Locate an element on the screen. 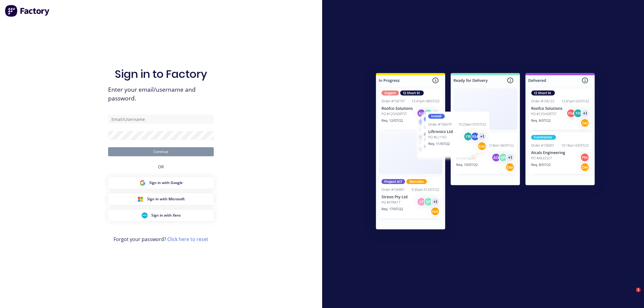 The height and width of the screenshot is (308, 644). img: Google Sign in is located at coordinates (142, 183).